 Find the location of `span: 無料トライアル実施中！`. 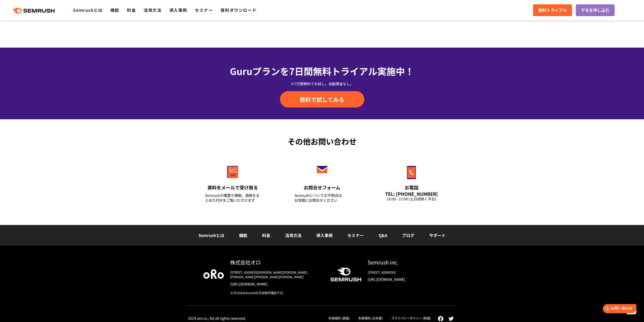

span: 無料トライアル実施中！ is located at coordinates (364, 71).